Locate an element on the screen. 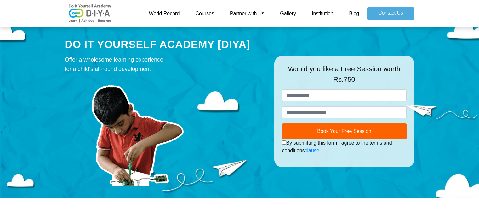 Image resolution: width=479 pixels, height=214 pixels. button: Book Your Free Session is located at coordinates (344, 131).